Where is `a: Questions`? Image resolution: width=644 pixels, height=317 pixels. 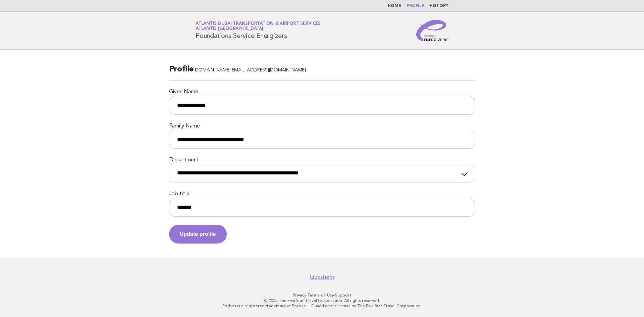 a: Questions is located at coordinates (322, 277).